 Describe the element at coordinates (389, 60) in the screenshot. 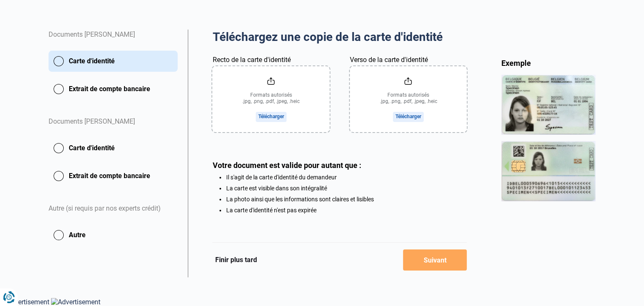

I see `label: Verso de la carte d'identité` at that location.